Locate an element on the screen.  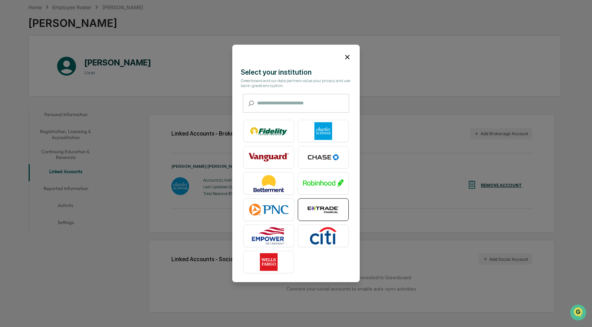
span: Data Lookup is located at coordinates (29, 106).